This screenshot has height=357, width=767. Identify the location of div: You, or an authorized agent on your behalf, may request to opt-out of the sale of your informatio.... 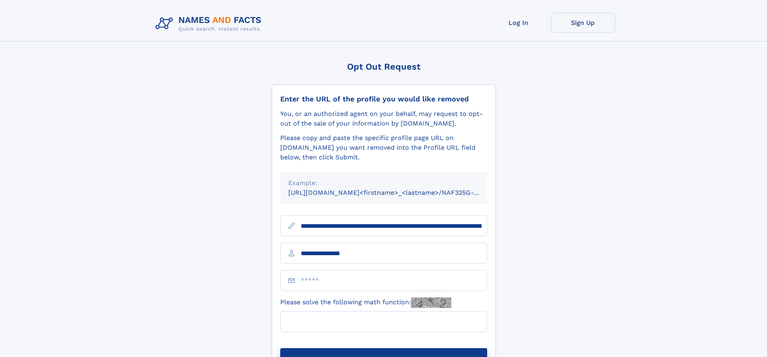
(384, 119).